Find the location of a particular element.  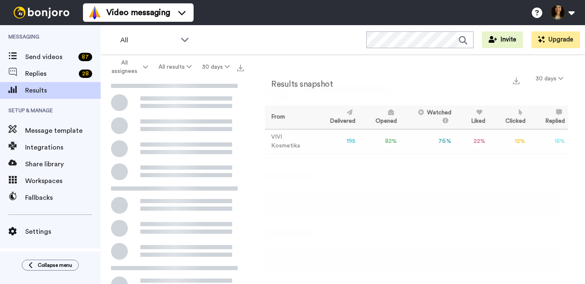

h2: Results snapshot is located at coordinates (299, 84).